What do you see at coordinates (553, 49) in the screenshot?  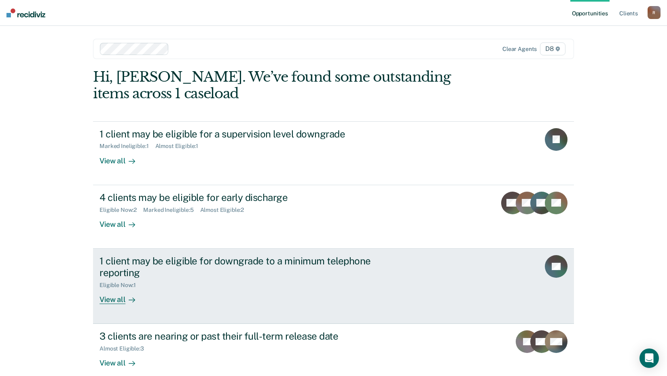 I see `span: D8` at bounding box center [553, 49].